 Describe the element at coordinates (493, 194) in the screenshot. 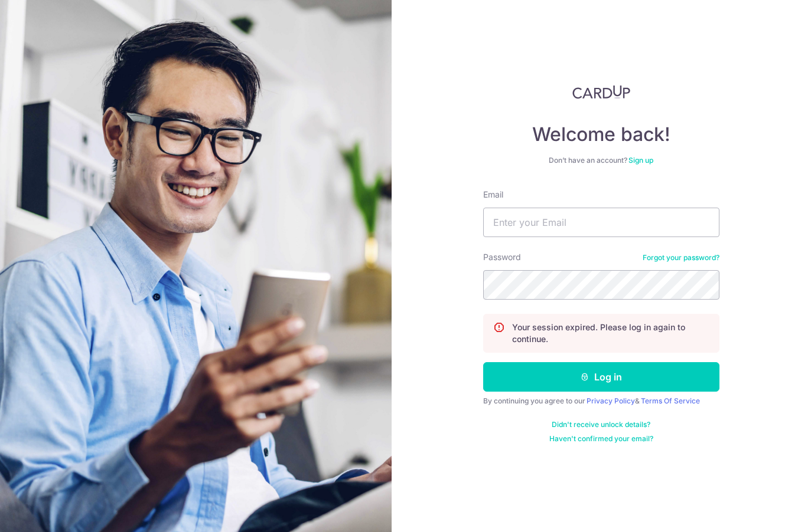

I see `label: Email` at that location.